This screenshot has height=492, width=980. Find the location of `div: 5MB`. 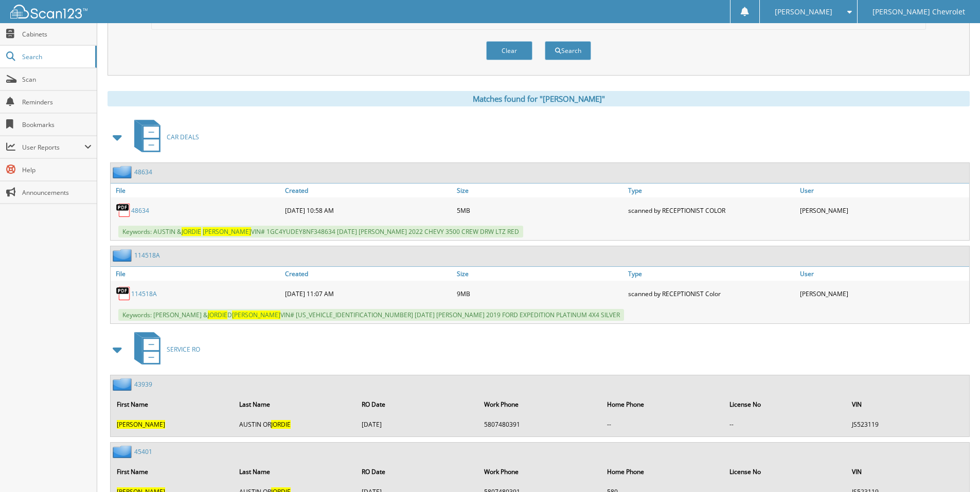

div: 5MB is located at coordinates (540, 210).